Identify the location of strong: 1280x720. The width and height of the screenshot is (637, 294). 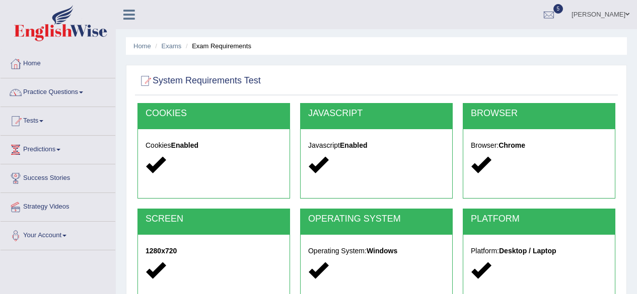
(161, 251).